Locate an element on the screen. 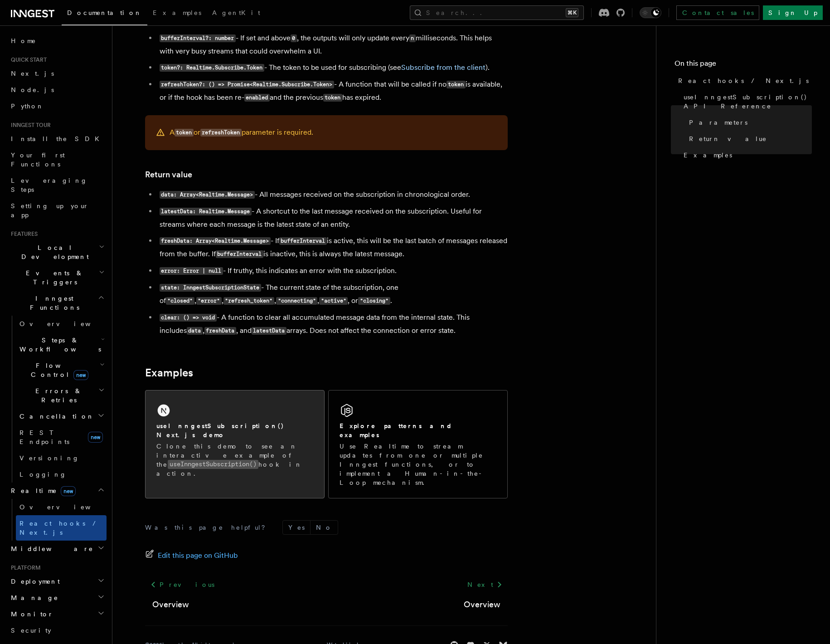 This screenshot has height=644, width=830. button: Deployment is located at coordinates (57, 582).